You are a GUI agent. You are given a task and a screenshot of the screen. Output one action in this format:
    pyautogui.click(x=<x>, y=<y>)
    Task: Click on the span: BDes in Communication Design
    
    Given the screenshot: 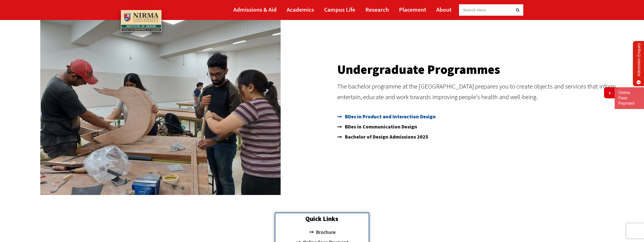 What is the action you would take?
    pyautogui.click(x=381, y=127)
    